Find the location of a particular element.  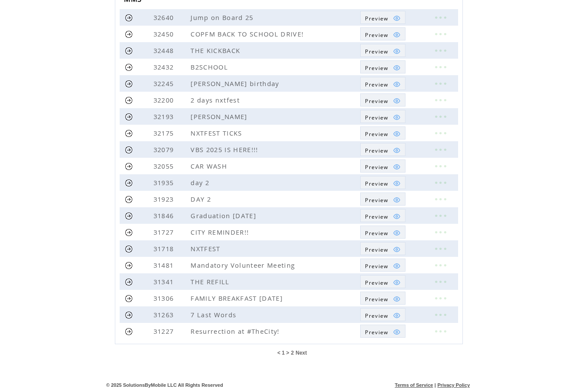

span: 2 days nxtfest is located at coordinates (216, 100).